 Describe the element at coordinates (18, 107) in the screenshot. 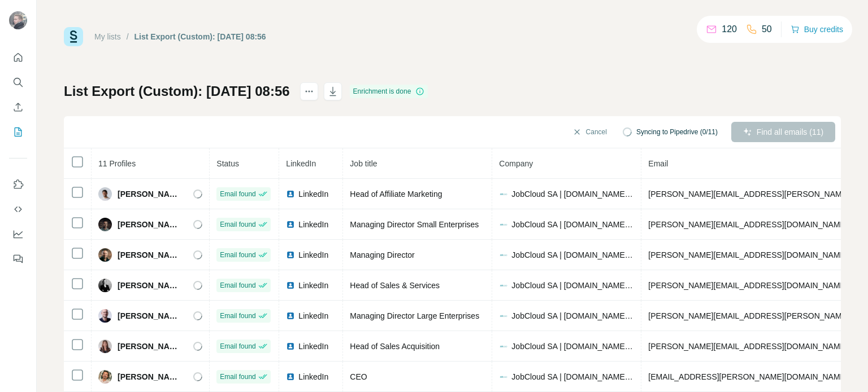

I see `button: Enrich CSV` at that location.